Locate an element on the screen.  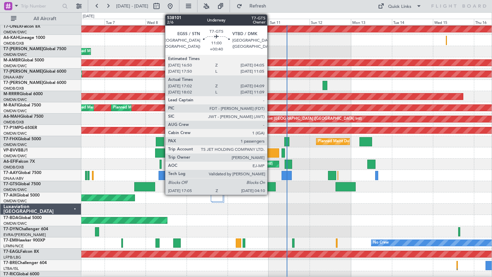
span: A6-EFI is located at coordinates (10, 162).